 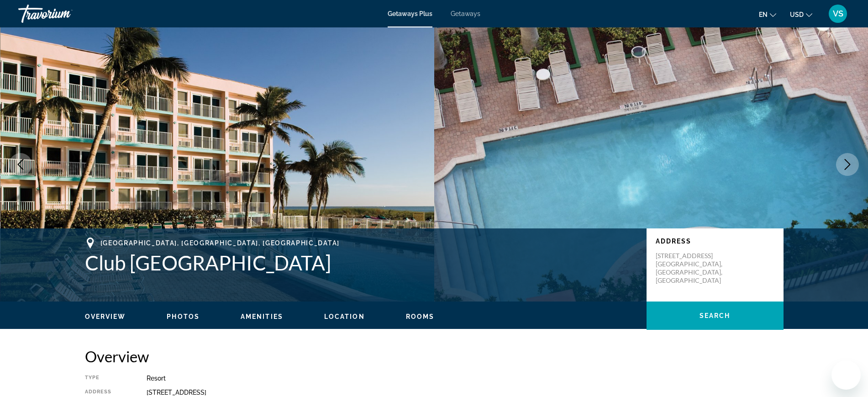 I want to click on button: Previous image, so click(x=21, y=164).